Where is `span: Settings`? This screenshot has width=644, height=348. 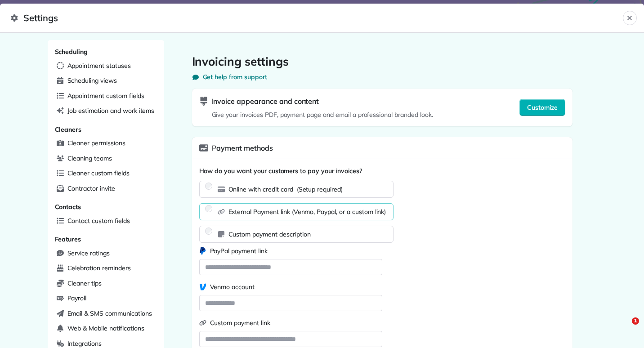 span: Settings is located at coordinates (317, 18).